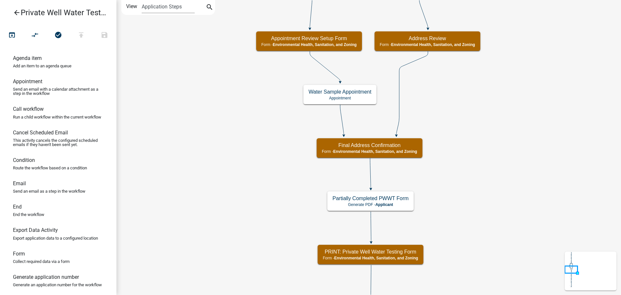 This screenshot has height=295, width=621. What do you see at coordinates (209, 8) in the screenshot?
I see `button: search` at bounding box center [209, 8].